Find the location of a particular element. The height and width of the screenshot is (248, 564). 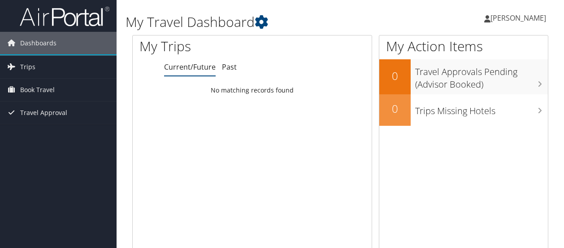

a: 0Travel Approvals Pending (Advisor Booked) is located at coordinates (464, 76).